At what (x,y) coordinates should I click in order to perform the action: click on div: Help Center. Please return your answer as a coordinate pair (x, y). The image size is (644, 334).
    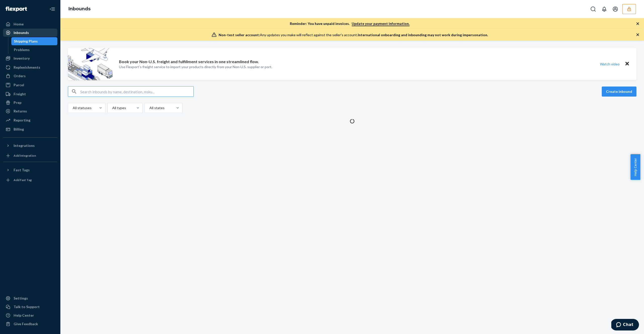
    Looking at the image, I should click on (23, 315).